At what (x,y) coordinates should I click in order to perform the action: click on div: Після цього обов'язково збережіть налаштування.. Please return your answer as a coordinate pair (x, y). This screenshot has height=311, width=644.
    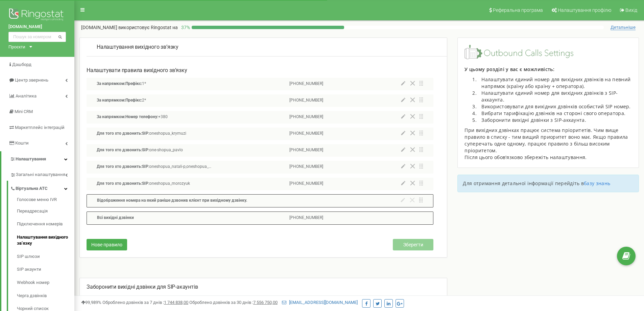
    Looking at the image, I should click on (548, 157).